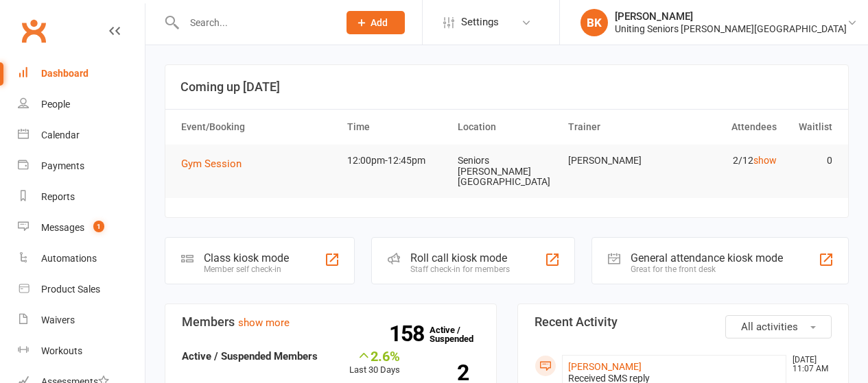 The width and height of the screenshot is (868, 383). Describe the element at coordinates (810, 160) in the screenshot. I see `td: 0` at that location.